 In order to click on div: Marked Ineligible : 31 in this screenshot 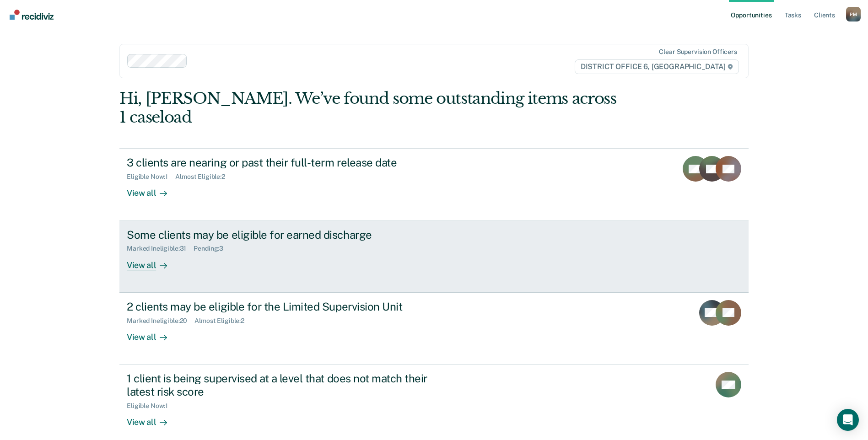, I will do `click(160, 248)`.